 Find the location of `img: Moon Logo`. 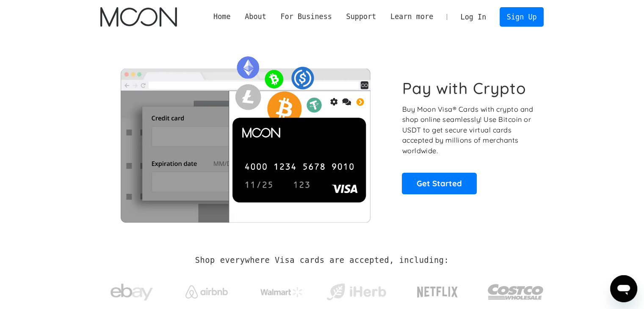

img: Moon Logo is located at coordinates (138, 17).